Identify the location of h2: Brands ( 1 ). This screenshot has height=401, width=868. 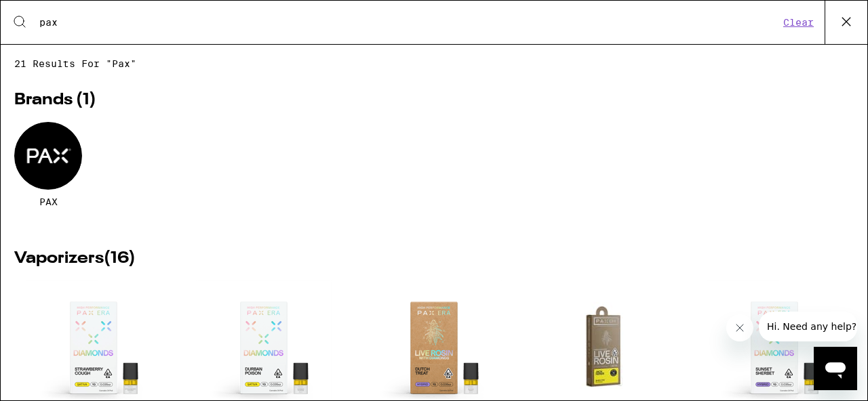
(434, 100).